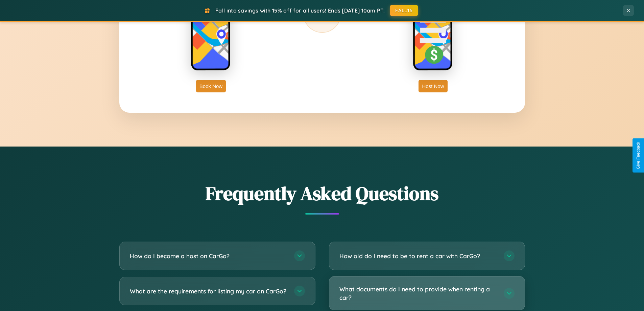 Image resolution: width=644 pixels, height=311 pixels. I want to click on h3: How do I become a host on CarGo?, so click(209, 256).